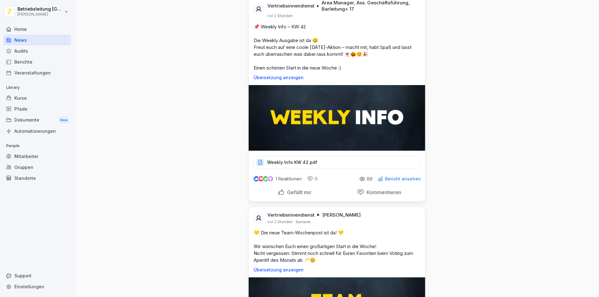 Image resolution: width=599 pixels, height=297 pixels. Describe the element at coordinates (303, 222) in the screenshot. I see `p: Bearbeitet` at that location.